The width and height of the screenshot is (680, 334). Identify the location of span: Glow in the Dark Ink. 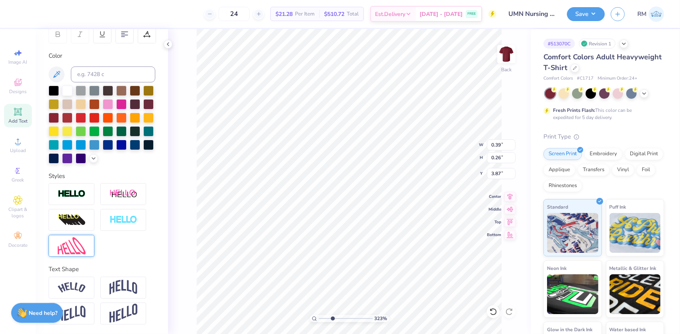
(570, 329).